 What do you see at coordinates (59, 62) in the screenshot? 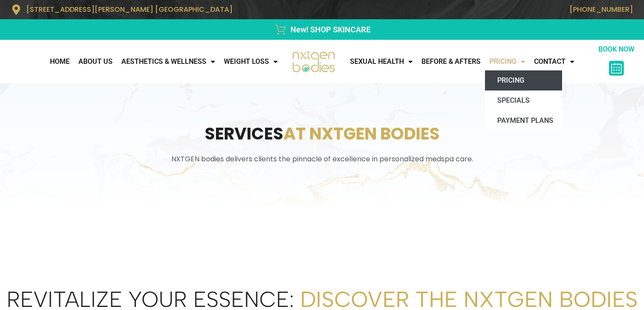
I see `a: Home` at bounding box center [59, 62].